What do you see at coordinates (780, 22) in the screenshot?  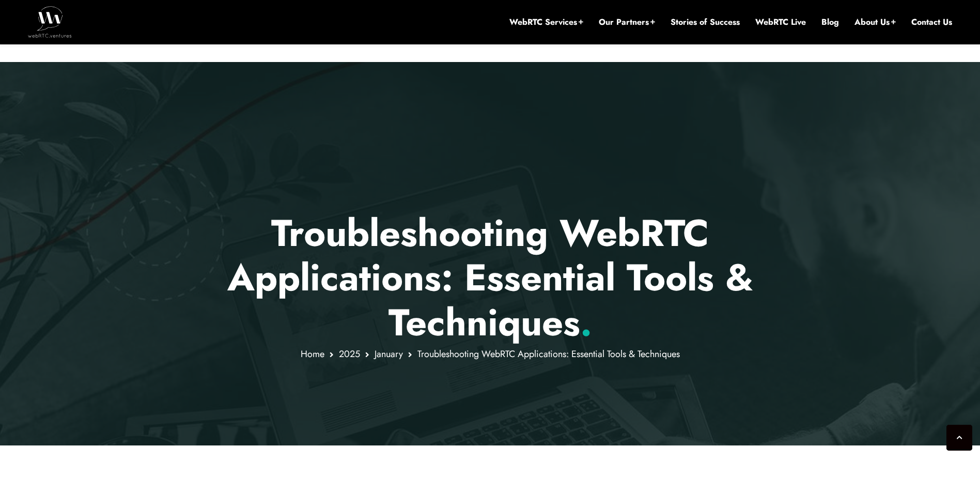 I see `a: WebRTC Live` at bounding box center [780, 22].